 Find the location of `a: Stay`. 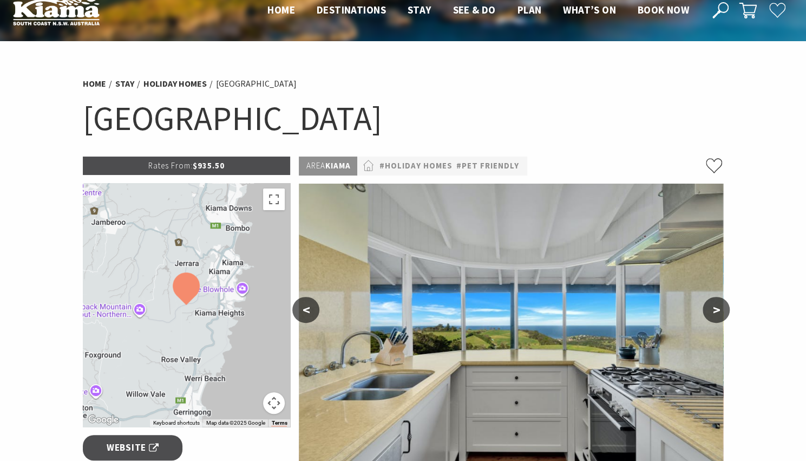

a: Stay is located at coordinates (125, 83).